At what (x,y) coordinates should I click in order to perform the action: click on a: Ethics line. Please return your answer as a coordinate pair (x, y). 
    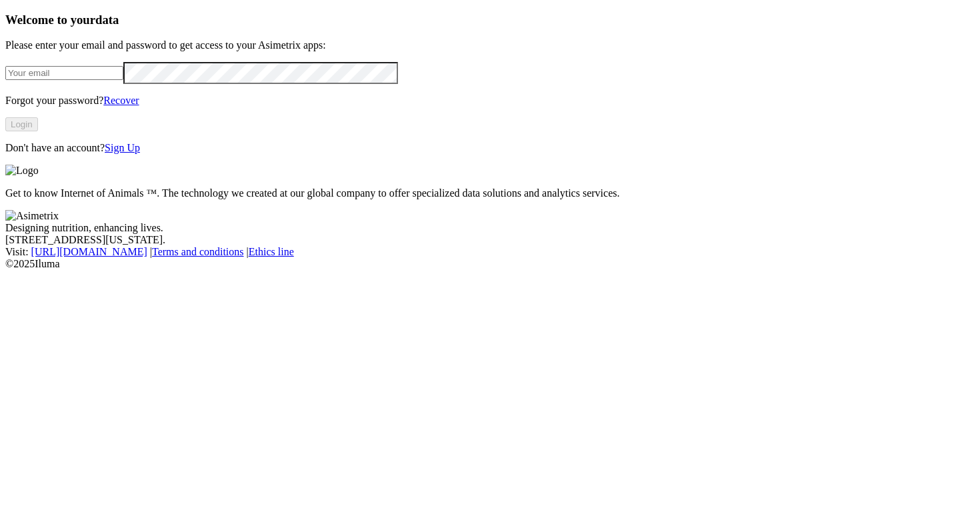
    Looking at the image, I should click on (272, 251).